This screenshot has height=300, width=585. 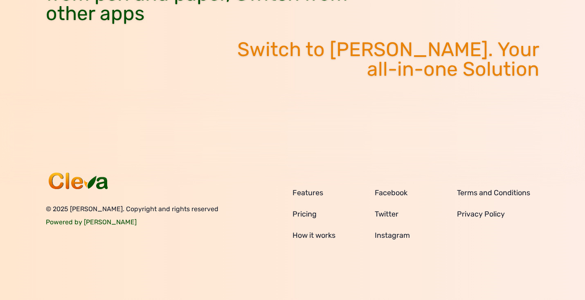 What do you see at coordinates (416, 193) in the screenshot?
I see `a: Facebook` at bounding box center [416, 193].